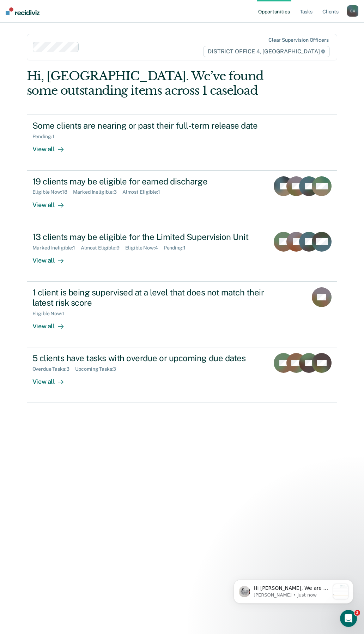 The image size is (364, 634). What do you see at coordinates (103, 248) in the screenshot?
I see `div: Almost Eligible : 9` at bounding box center [103, 248].